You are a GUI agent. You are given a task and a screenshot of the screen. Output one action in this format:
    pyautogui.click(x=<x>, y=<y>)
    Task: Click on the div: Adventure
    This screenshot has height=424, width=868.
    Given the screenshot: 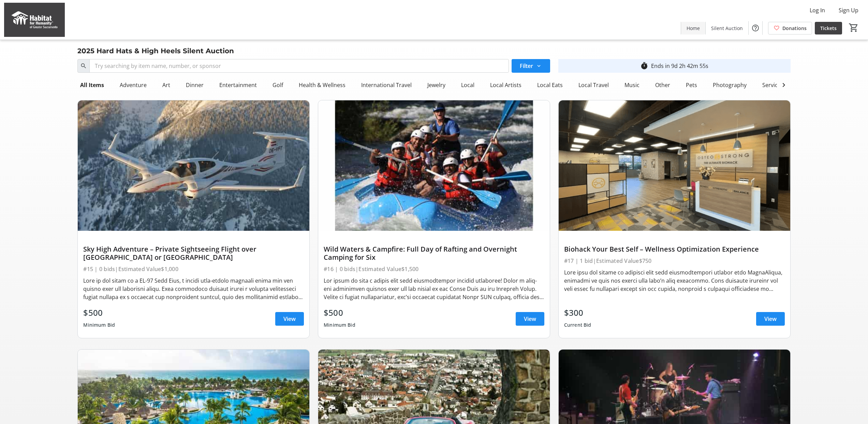 What is the action you would take?
    pyautogui.click(x=133, y=85)
    